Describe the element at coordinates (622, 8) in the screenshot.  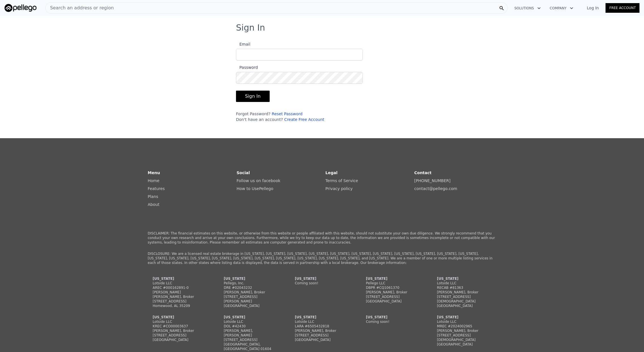
I see `a: Free Account` at that location.